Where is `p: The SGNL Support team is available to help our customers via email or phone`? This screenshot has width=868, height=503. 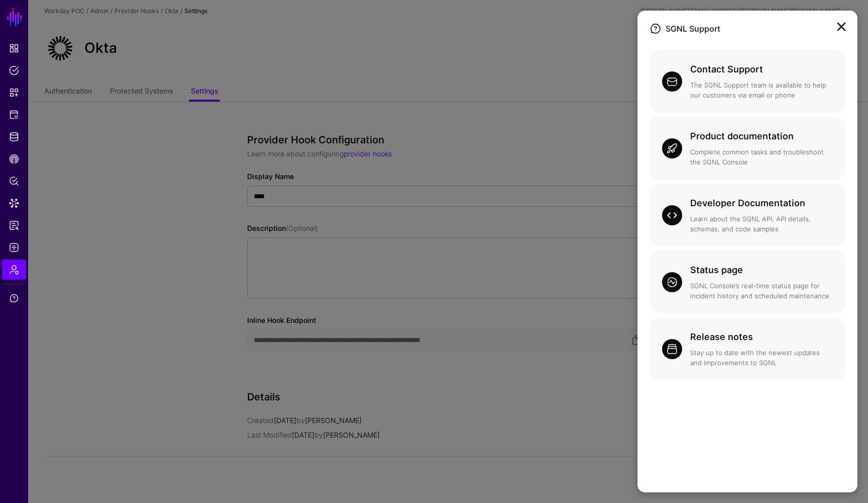 p: The SGNL Support team is available to help our customers via email or phone is located at coordinates (761, 90).